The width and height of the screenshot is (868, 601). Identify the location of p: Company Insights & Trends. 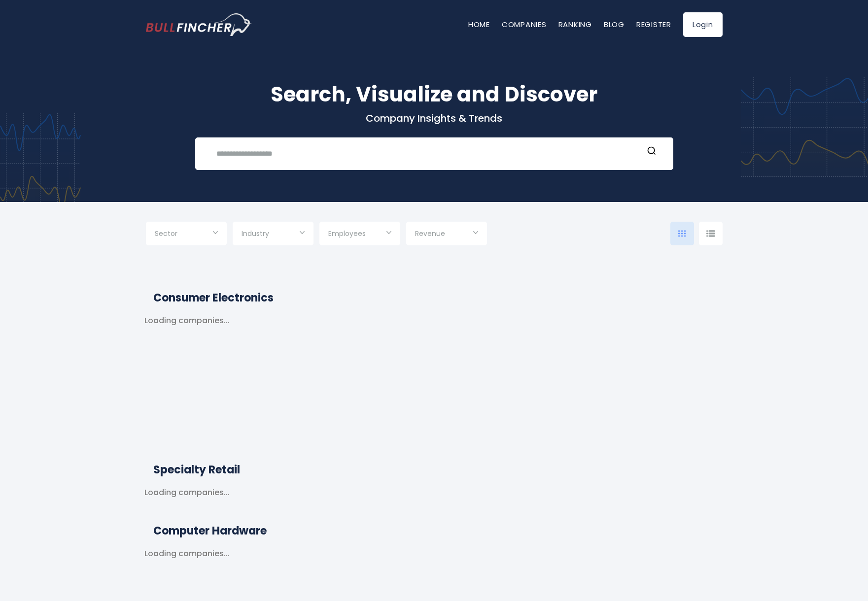
(435, 118).